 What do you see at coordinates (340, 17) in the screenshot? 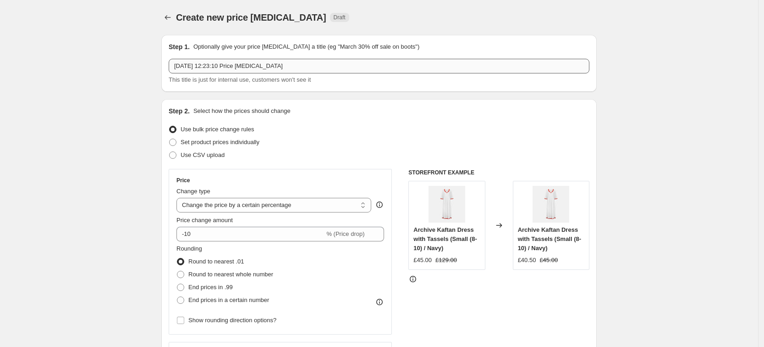
I see `span: Draft` at bounding box center [340, 17].